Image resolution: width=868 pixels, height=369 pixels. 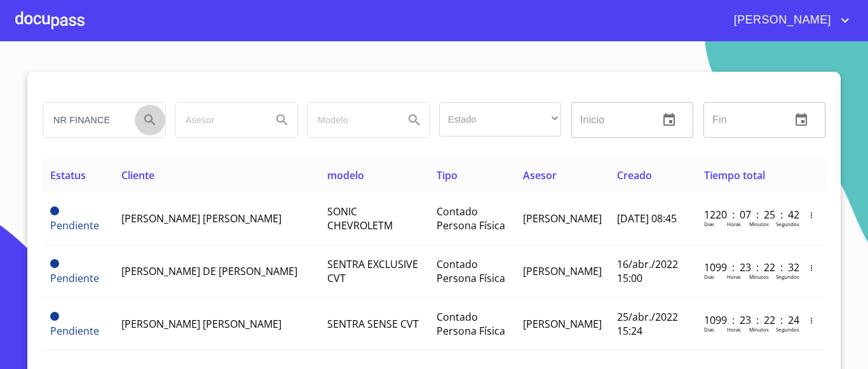 What do you see at coordinates (540, 175) in the screenshot?
I see `span: Asesor` at bounding box center [540, 175].